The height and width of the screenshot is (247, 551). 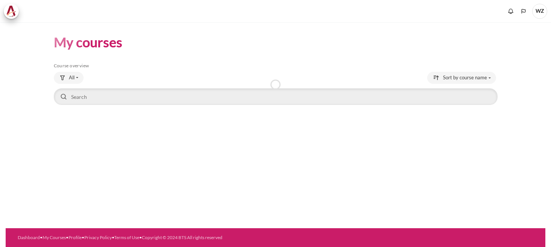 What do you see at coordinates (275, 70) in the screenshot?
I see `section: Content` at bounding box center [275, 70].